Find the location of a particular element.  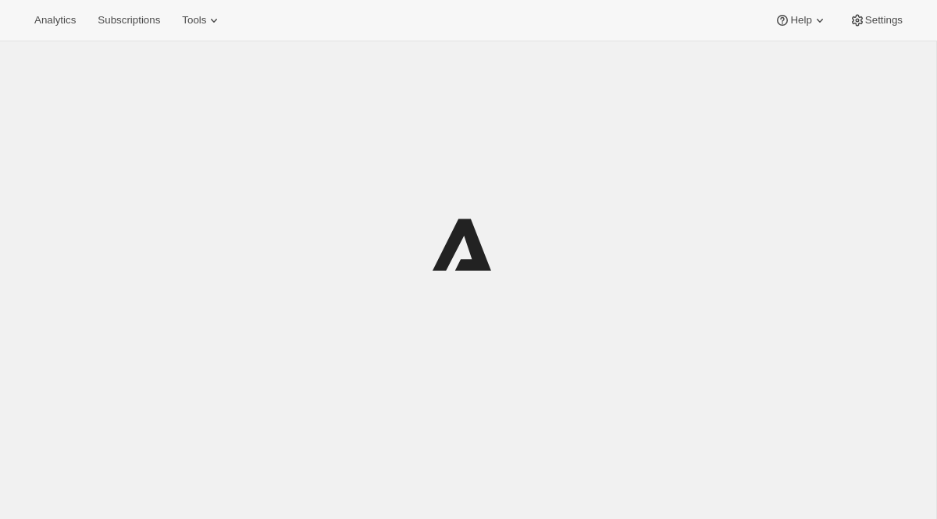

button: Settings is located at coordinates (876, 20).